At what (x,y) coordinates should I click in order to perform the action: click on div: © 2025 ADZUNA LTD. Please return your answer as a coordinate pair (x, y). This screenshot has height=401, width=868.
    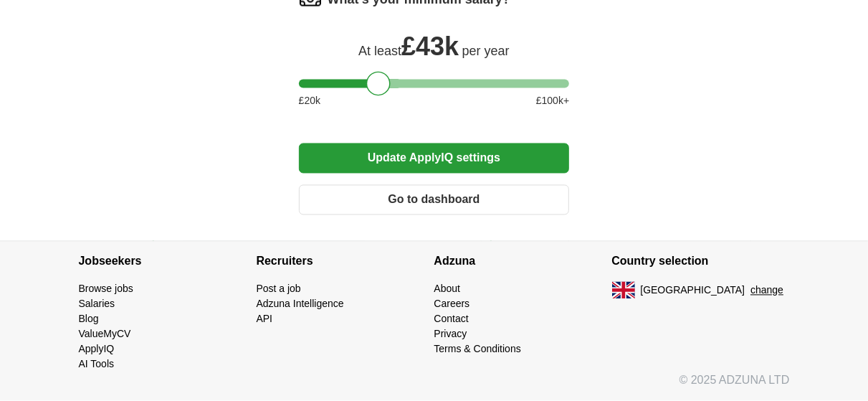
    Looking at the image, I should click on (434, 387).